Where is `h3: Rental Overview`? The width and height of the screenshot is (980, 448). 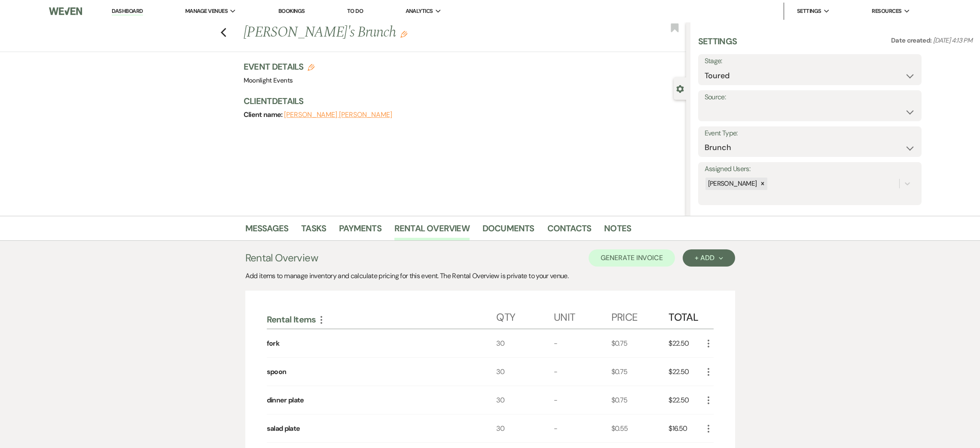
h3: Rental Overview is located at coordinates (282, 258).